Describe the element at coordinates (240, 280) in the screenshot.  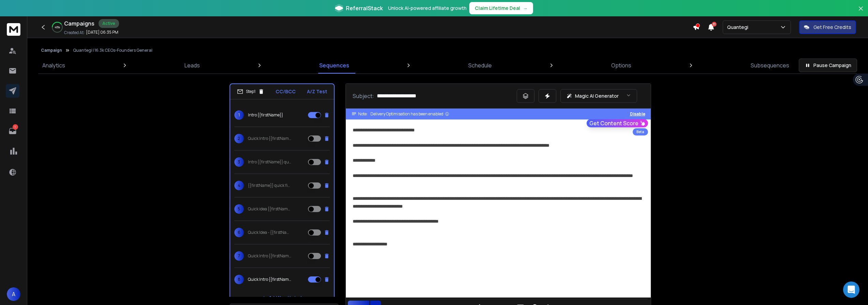
I see `span: 8` at that location.